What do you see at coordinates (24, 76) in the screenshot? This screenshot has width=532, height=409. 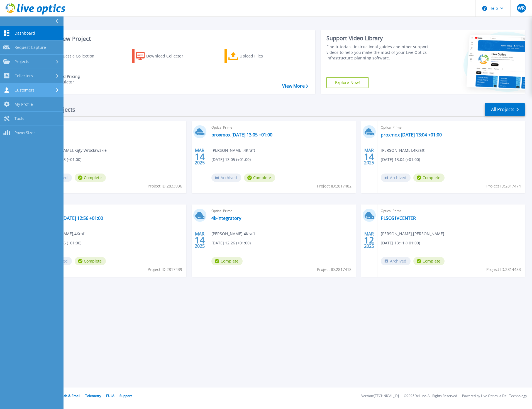 I see `span: Collectors` at bounding box center [24, 76].